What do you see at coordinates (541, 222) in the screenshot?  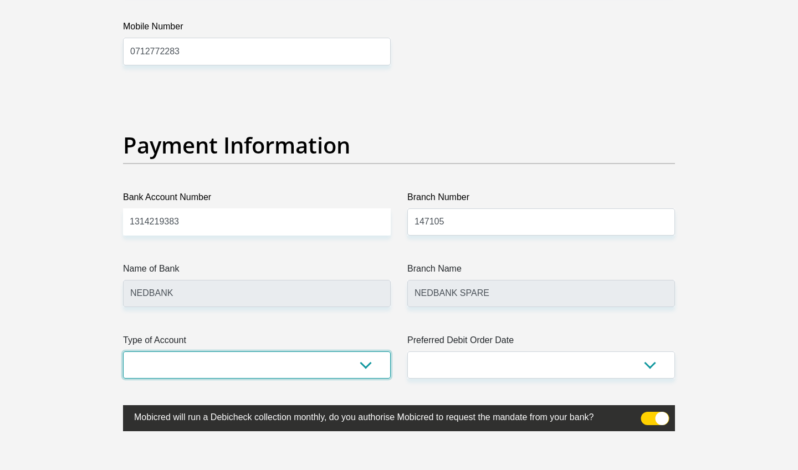 I see `input: Branch Number` at bounding box center [541, 222].